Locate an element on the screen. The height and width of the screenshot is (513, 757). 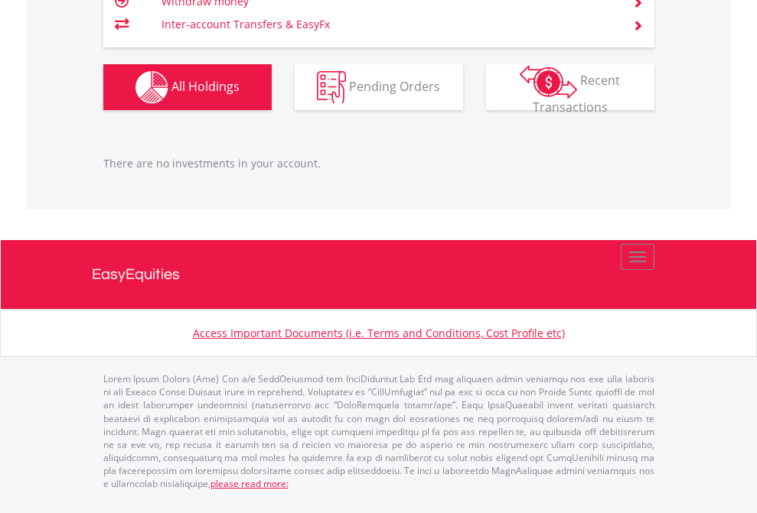
a: Access Important Documents (i.e. Terms and Conditions, Cost Profile etc) is located at coordinates (379, 333).